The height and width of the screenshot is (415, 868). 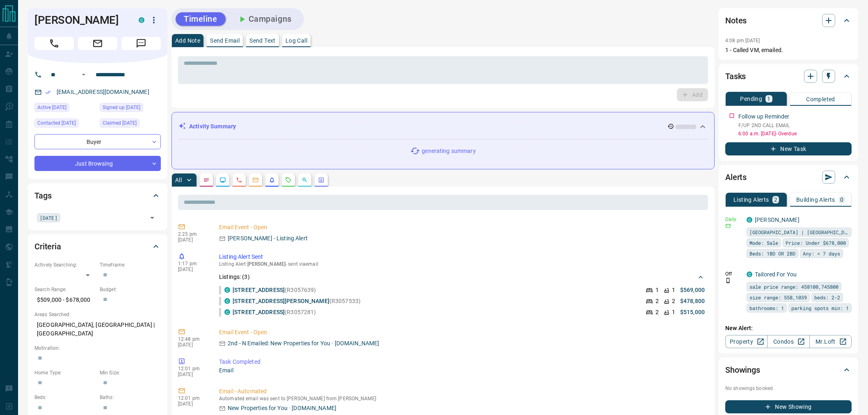 I want to click on p: 2:25 pm, so click(x=193, y=234).